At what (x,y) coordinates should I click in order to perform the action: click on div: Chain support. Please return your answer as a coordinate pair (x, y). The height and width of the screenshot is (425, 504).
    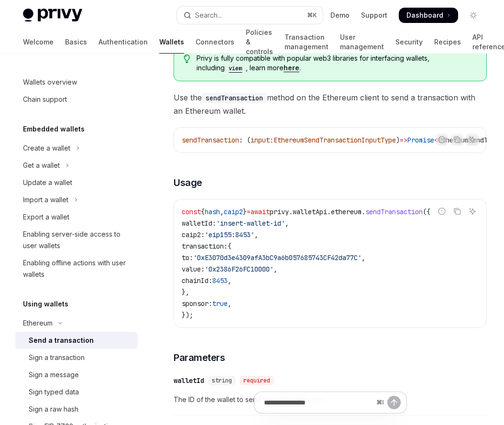
    Looking at the image, I should click on (45, 99).